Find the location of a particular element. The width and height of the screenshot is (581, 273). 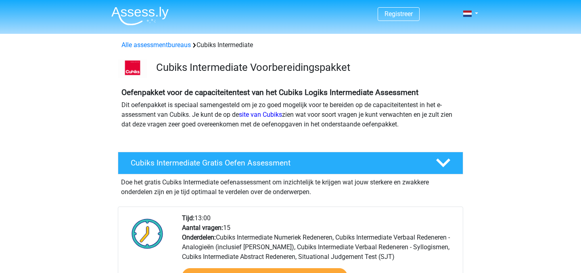

b: Aantal vragen: is located at coordinates (202, 228).